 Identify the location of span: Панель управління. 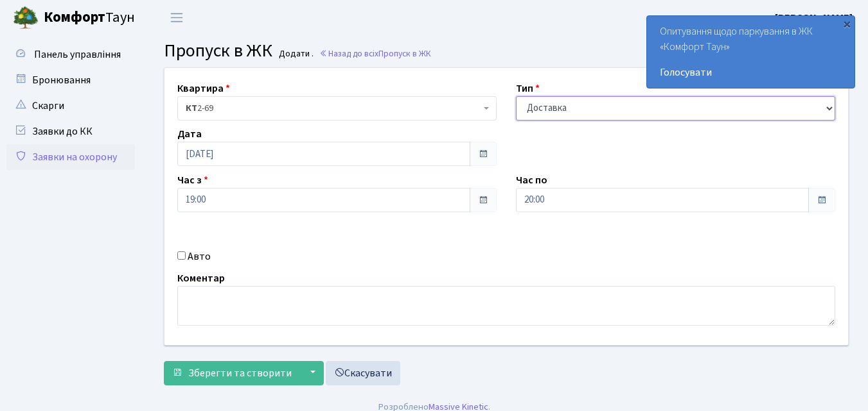
(77, 55).